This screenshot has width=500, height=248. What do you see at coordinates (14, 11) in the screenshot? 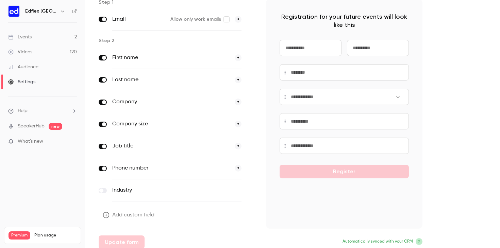
I see `img: Edflex France` at bounding box center [14, 11].